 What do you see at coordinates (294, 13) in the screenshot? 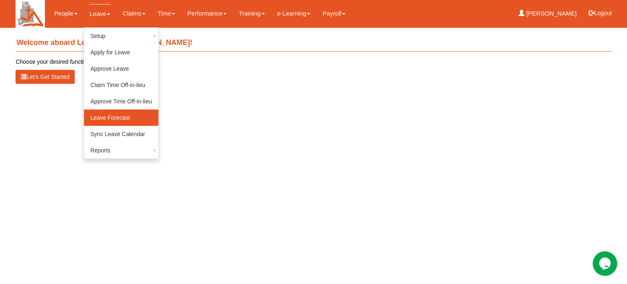
I see `a: e-Learning` at bounding box center [294, 13].